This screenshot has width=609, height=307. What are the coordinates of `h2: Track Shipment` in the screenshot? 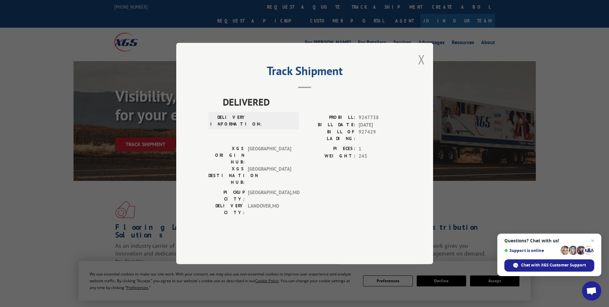 It's located at (305, 72).